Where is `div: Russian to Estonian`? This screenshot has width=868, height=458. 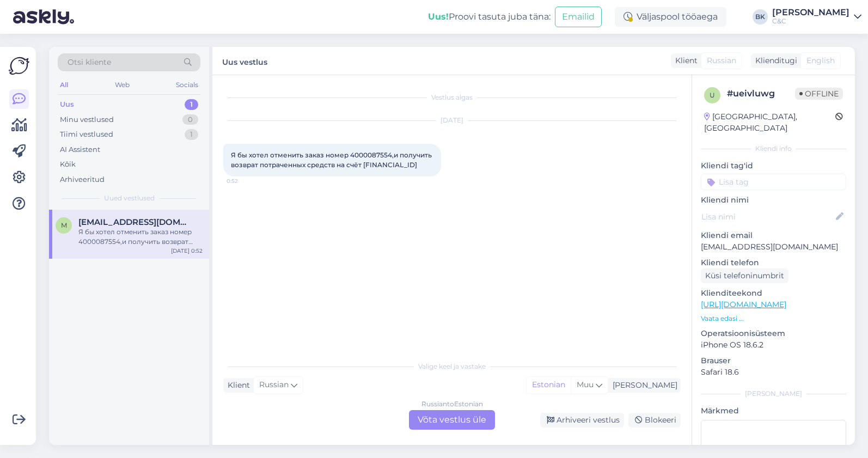 div: Russian to Estonian is located at coordinates (452, 404).